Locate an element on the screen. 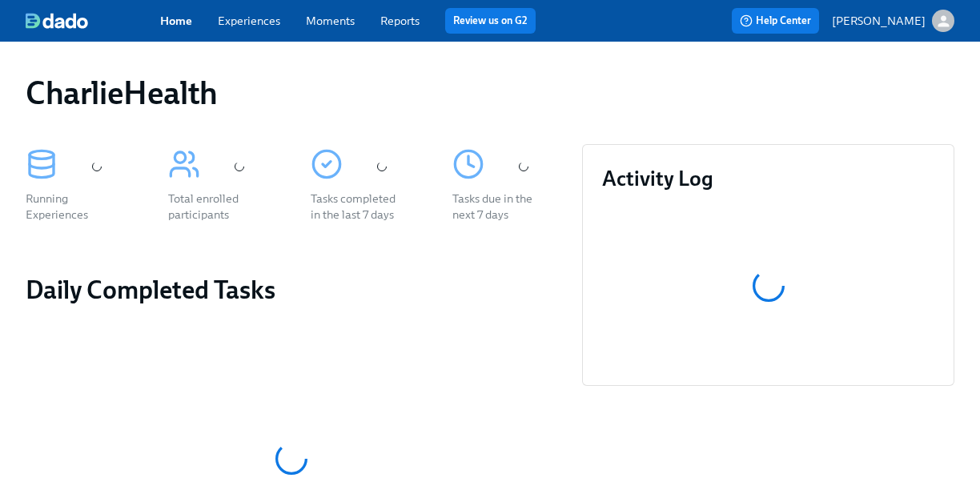 The height and width of the screenshot is (494, 980). button: Help Center is located at coordinates (776, 21).